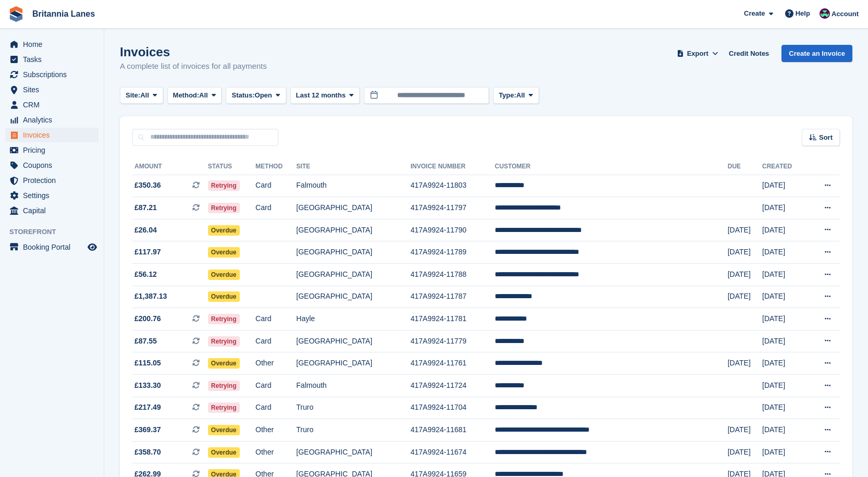 Image resolution: width=868 pixels, height=477 pixels. Describe the element at coordinates (324, 95) in the screenshot. I see `button: Last 12 months` at that location.